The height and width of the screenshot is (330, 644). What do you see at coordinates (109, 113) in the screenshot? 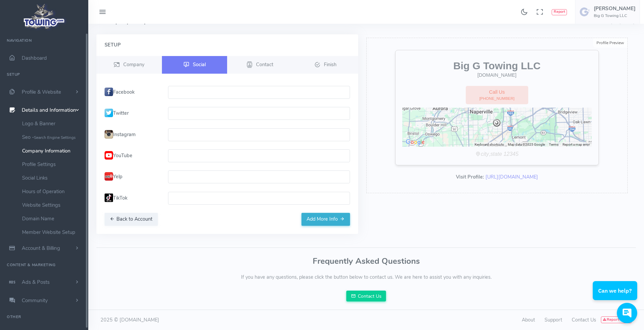
I see `img: twit.png` at bounding box center [109, 113].